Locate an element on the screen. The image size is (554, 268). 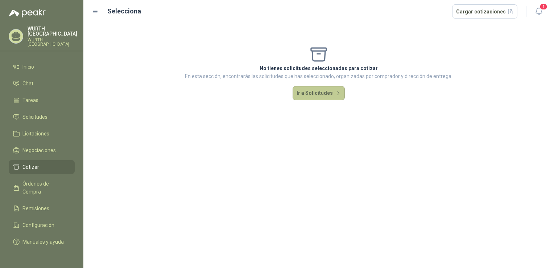
span: Chat is located at coordinates (28, 83).